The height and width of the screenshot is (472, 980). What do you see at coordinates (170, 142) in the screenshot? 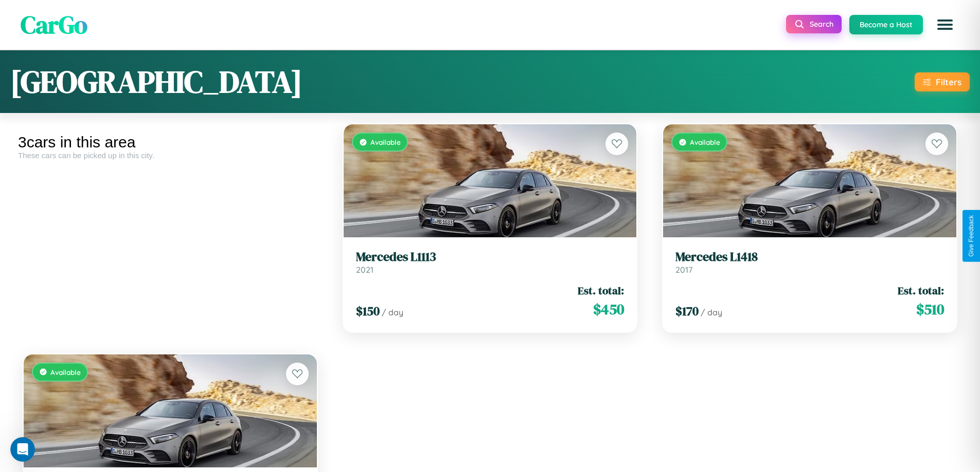
I see `div: 3 cars in this area` at bounding box center [170, 142].